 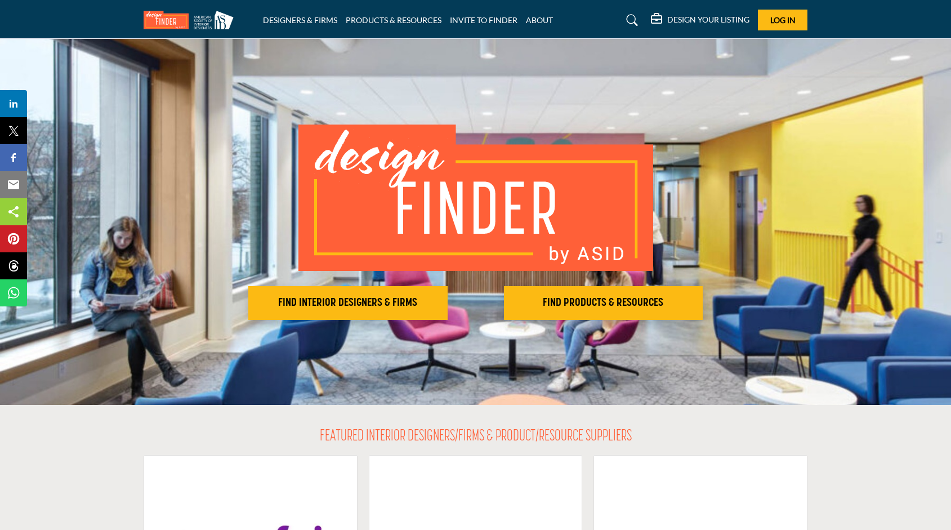 What do you see at coordinates (476, 437) in the screenshot?
I see `h2: FEATURED INTERIOR DESIGNERS/FIRMS & PRODUCT/RESOURCE SUPPLIERS` at bounding box center [476, 437].